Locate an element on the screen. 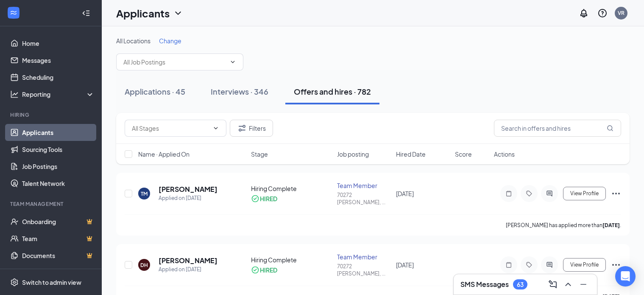 The width and height of the screenshot is (644, 295). div: Offers and hires · 782 is located at coordinates (333, 91).